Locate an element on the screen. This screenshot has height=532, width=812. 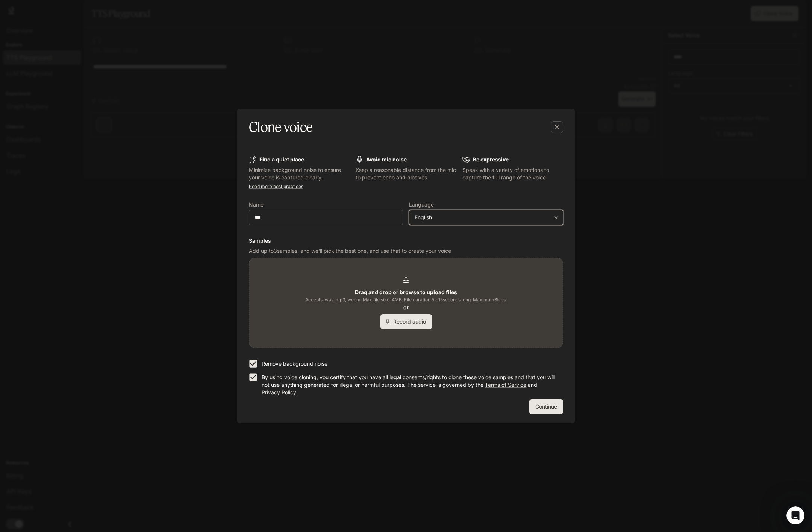
p: By using voice cloning, you certify that you have all legal consents/rights to clone these voice ... is located at coordinates (410, 385).